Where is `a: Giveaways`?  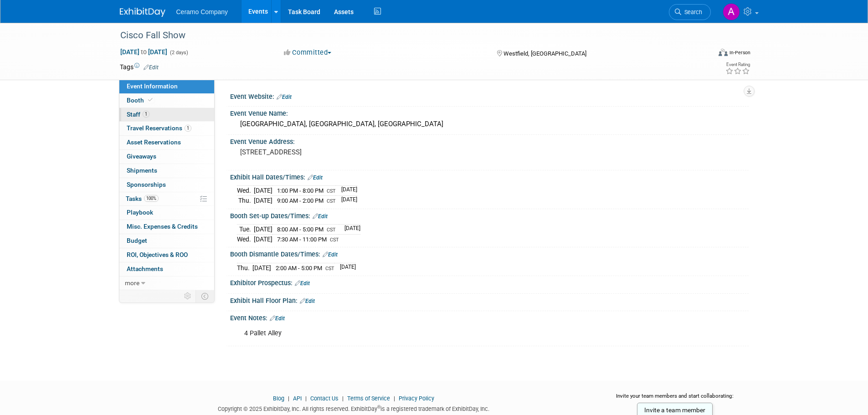
a: Giveaways is located at coordinates (167, 157).